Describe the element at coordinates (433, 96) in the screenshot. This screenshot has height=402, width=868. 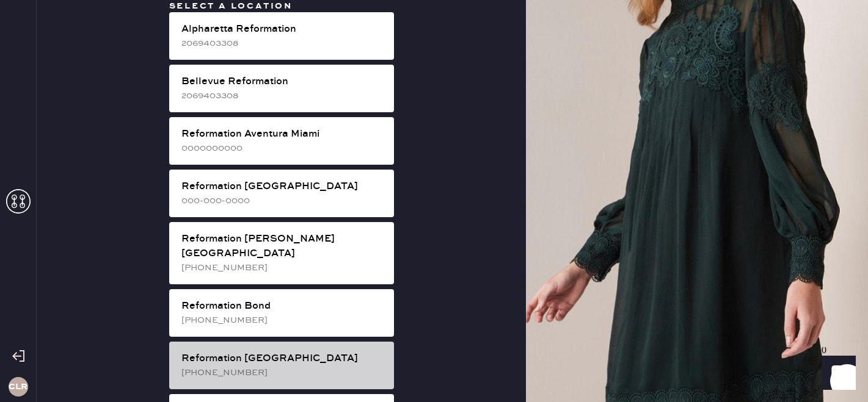
I see `div: Order # 81802` at that location.